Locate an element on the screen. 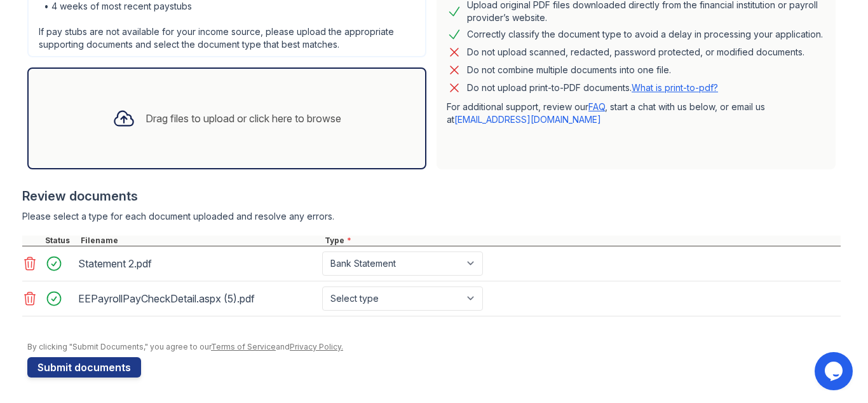  div: Status is located at coordinates (60, 240).